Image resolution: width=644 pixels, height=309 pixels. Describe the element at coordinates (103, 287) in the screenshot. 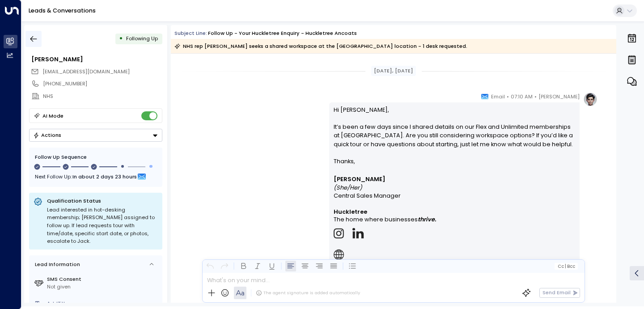

I see `div: Not given` at that location.